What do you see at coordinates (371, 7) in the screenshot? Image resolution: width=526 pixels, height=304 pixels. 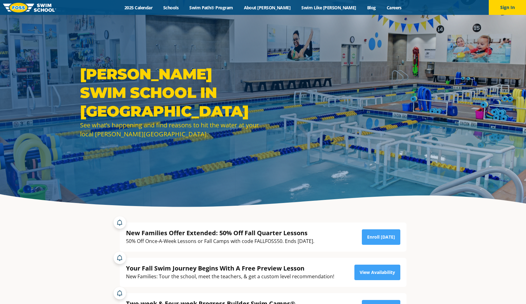 I see `a: Blog` at bounding box center [371, 7].